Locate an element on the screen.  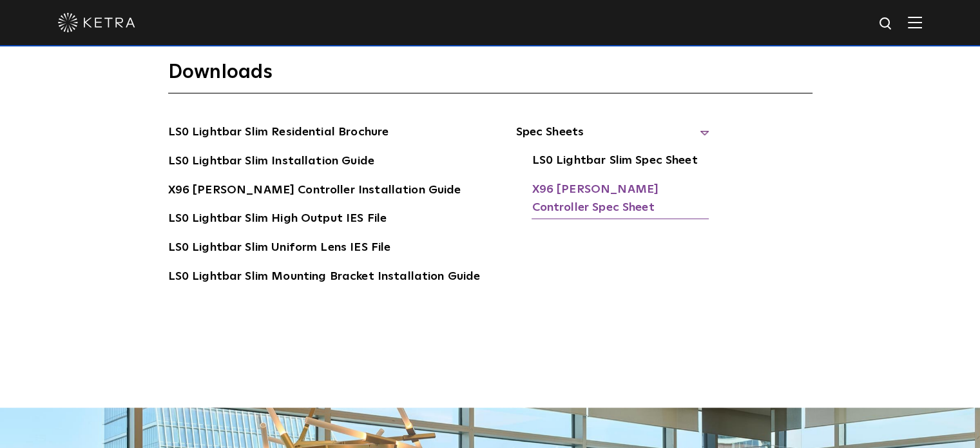
img: ketra-logo-2019-white is located at coordinates (96, 22).